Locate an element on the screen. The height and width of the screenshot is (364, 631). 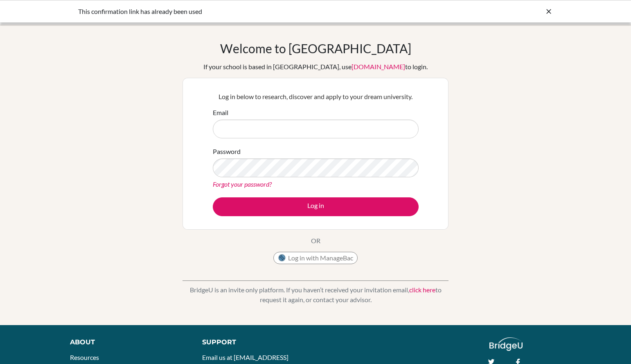
p: BridgeU is an invite only platform. If you haven’t received your invitation email, to request it ... is located at coordinates (315, 294).